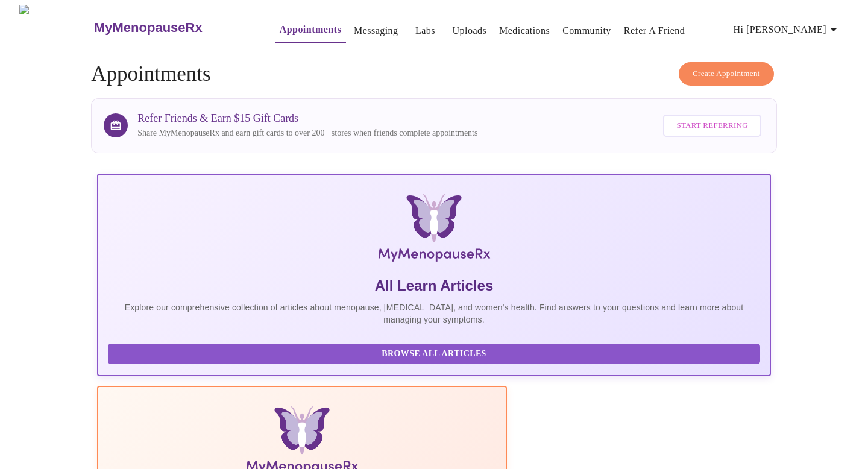  What do you see at coordinates (434, 354) in the screenshot?
I see `button: Browse All Articles` at bounding box center [434, 354].